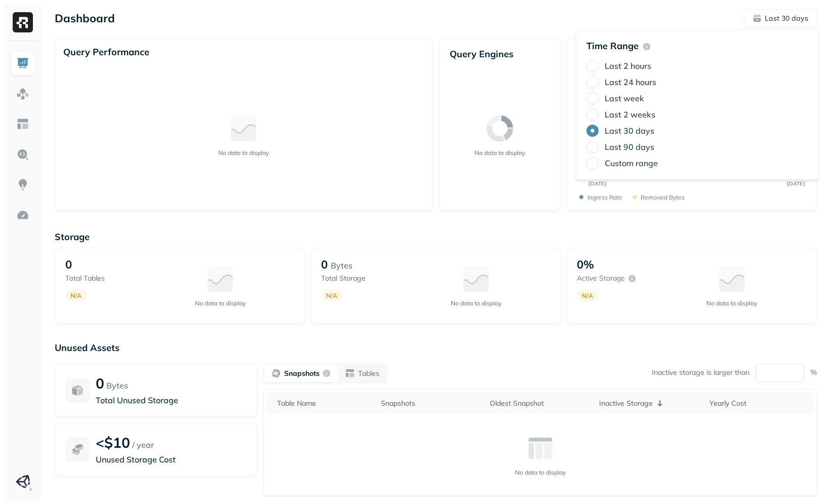  Describe the element at coordinates (631, 82) in the screenshot. I see `label: Last 24 hours` at that location.